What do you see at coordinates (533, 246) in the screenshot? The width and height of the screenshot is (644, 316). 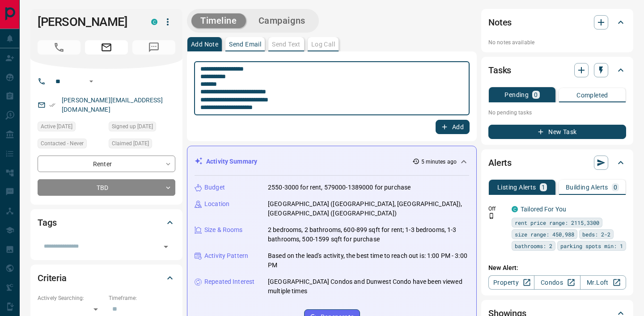 I see `span: bathrooms: 2` at bounding box center [533, 246].